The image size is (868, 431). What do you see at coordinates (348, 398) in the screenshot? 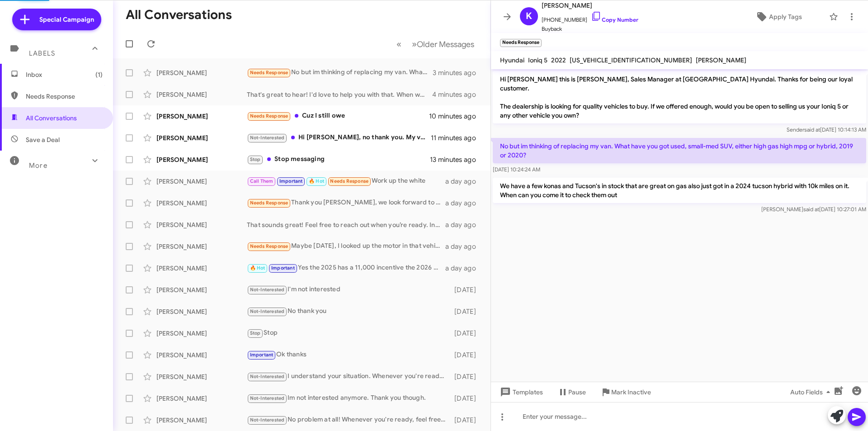
I see `div: Im not interested anymore. Thank you though.` at bounding box center [348, 398].